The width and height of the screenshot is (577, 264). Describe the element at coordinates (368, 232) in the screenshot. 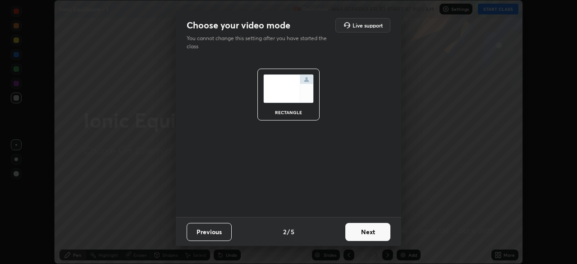

I see `button: Next` at that location.